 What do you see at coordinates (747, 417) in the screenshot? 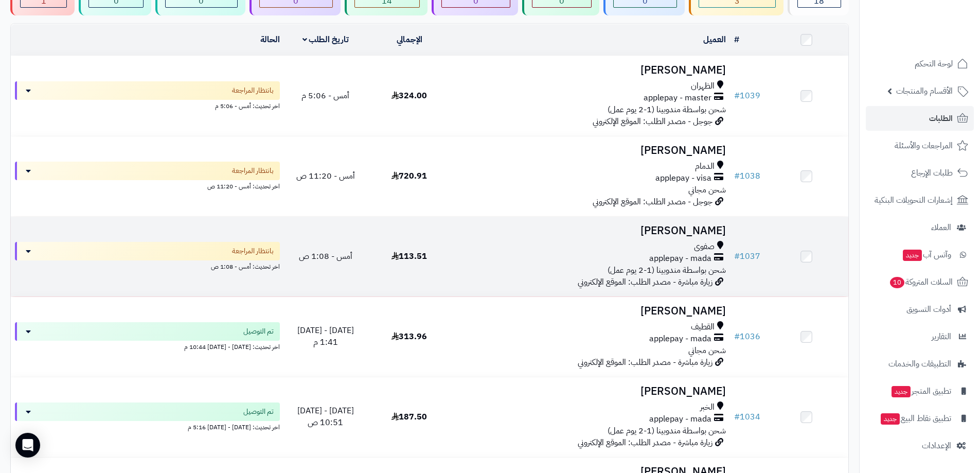
I see `a: #1034` at bounding box center [747, 417].